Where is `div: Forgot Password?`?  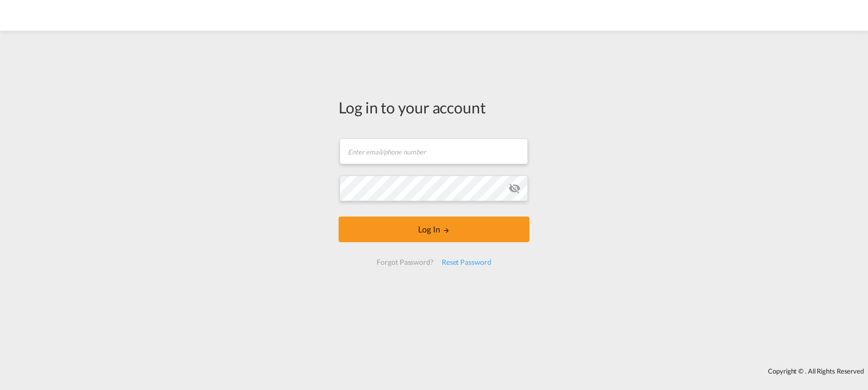 div: Forgot Password? is located at coordinates (405, 262).